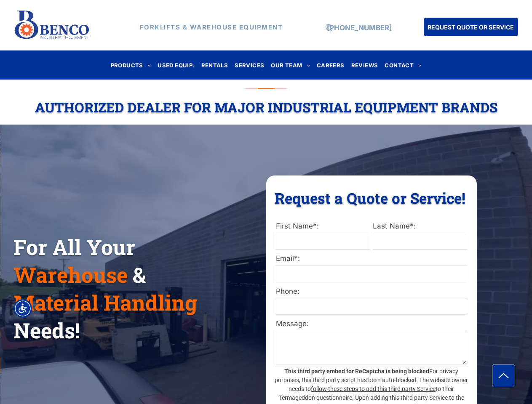  What do you see at coordinates (290, 65) in the screenshot?
I see `a: OUR TEAM` at bounding box center [290, 65].